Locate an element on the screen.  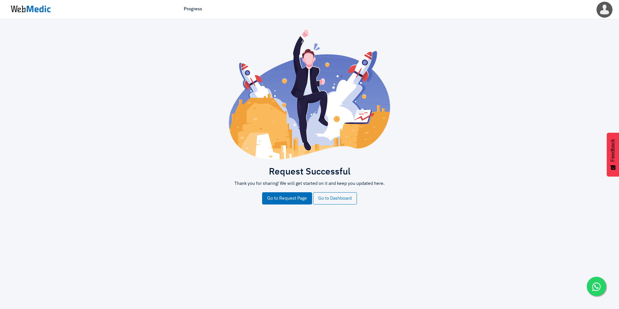
button: Feedback - Show survey is located at coordinates (613, 154).